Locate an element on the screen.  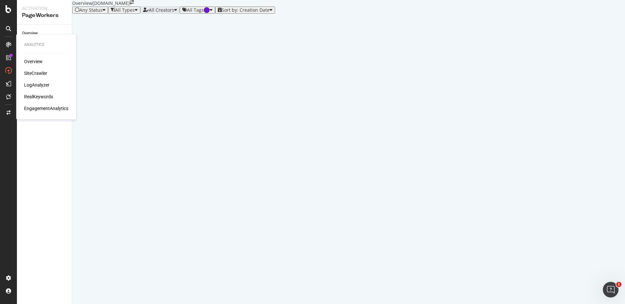
div: All Creators is located at coordinates (162, 10).